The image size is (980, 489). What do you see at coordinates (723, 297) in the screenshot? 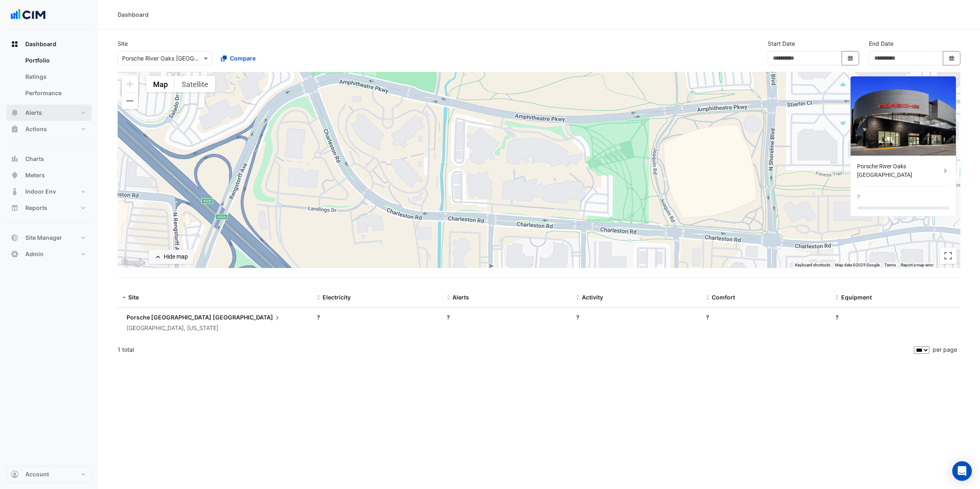
I see `span: Comfort` at bounding box center [723, 297].